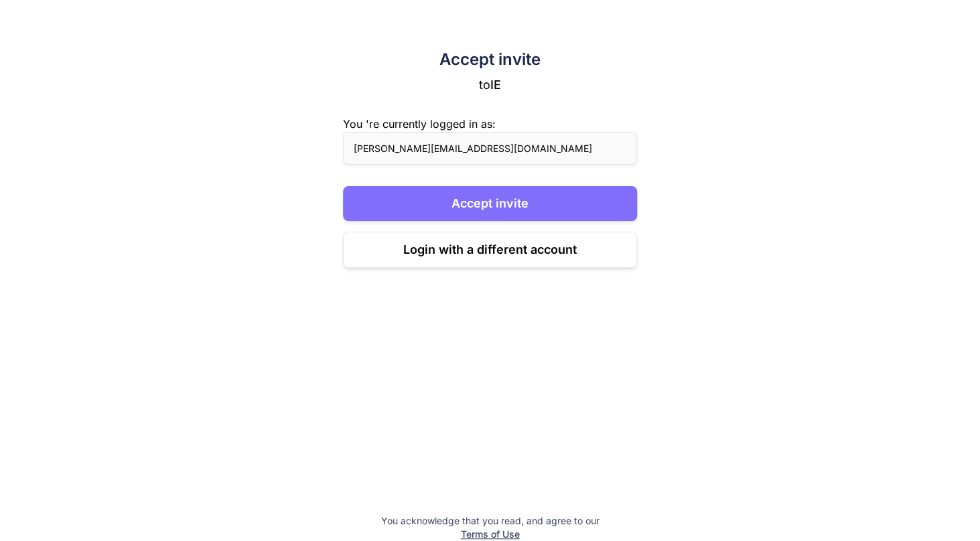 This screenshot has width=980, height=541. What do you see at coordinates (490, 250) in the screenshot?
I see `button: Login with a different account` at bounding box center [490, 250].